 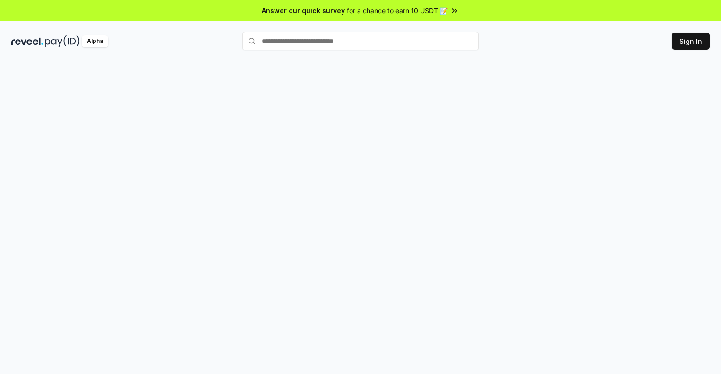 What do you see at coordinates (303, 10) in the screenshot?
I see `span: Answer our quick survey` at bounding box center [303, 10].